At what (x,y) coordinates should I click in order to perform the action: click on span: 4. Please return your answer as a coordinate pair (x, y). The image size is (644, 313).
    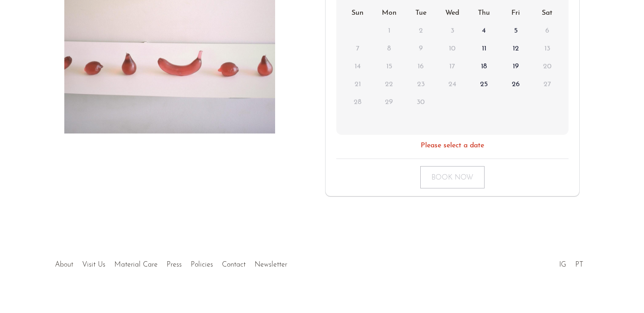
    Looking at the image, I should click on (484, 31).